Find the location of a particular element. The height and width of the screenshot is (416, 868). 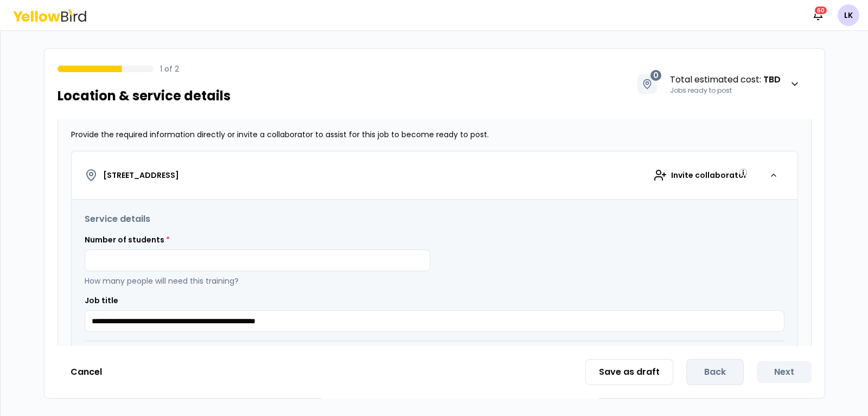

p: 1 of 2 is located at coordinates (169, 69).